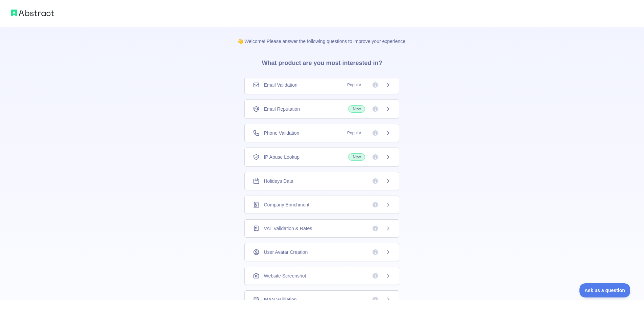  Describe the element at coordinates (280, 85) in the screenshot. I see `span: Email Validation` at that location.